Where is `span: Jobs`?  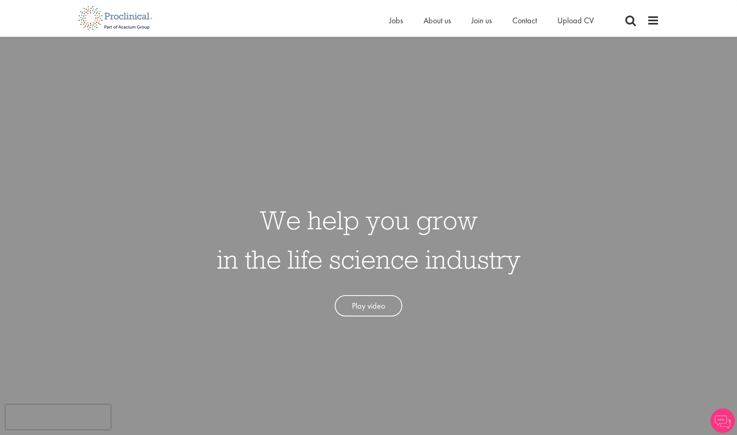
span: Jobs is located at coordinates (396, 20).